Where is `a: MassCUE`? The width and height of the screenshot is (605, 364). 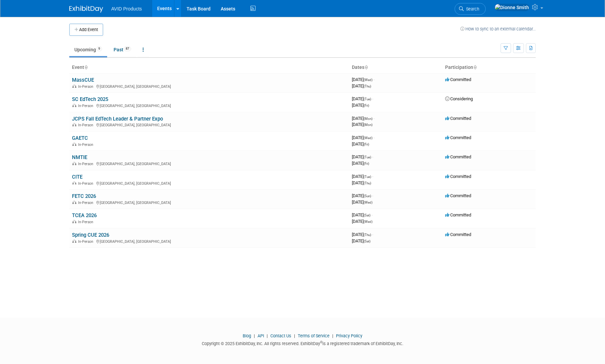
a: MassCUE is located at coordinates (83, 80).